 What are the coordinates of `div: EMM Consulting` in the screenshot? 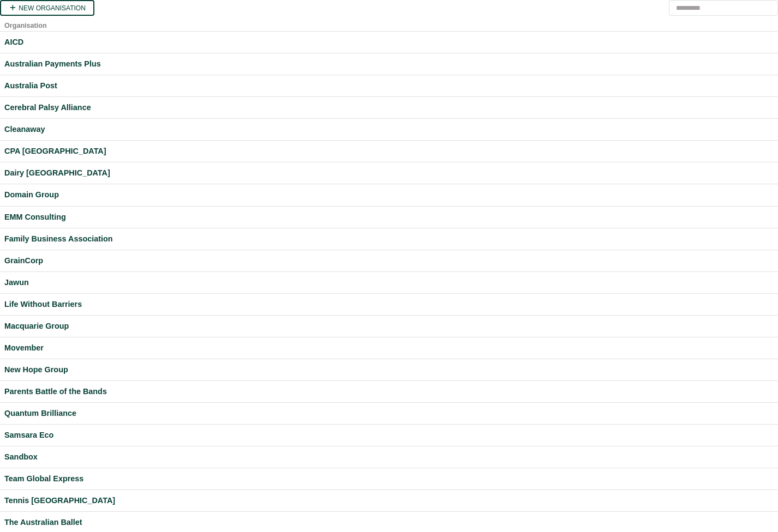 It's located at (389, 217).